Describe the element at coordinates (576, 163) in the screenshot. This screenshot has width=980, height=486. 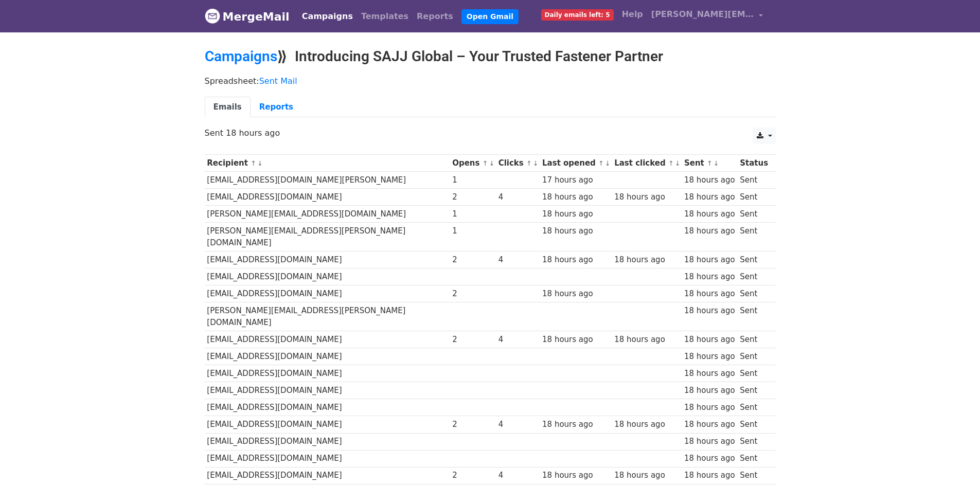
I see `th: Last opened` at that location.